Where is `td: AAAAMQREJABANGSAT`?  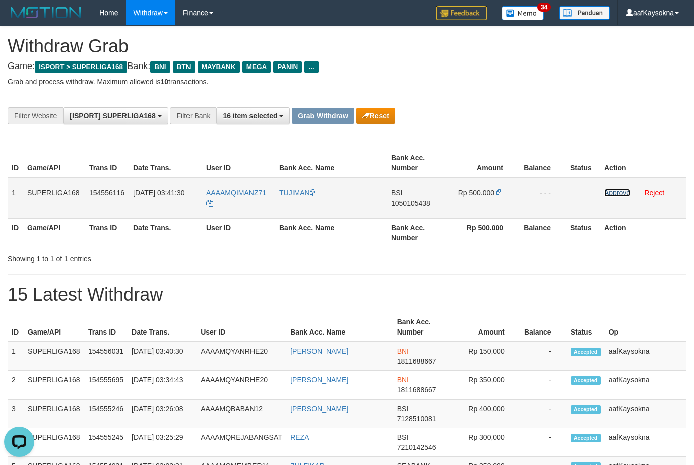 td: AAAAMQREJABANGSAT is located at coordinates (241, 443).